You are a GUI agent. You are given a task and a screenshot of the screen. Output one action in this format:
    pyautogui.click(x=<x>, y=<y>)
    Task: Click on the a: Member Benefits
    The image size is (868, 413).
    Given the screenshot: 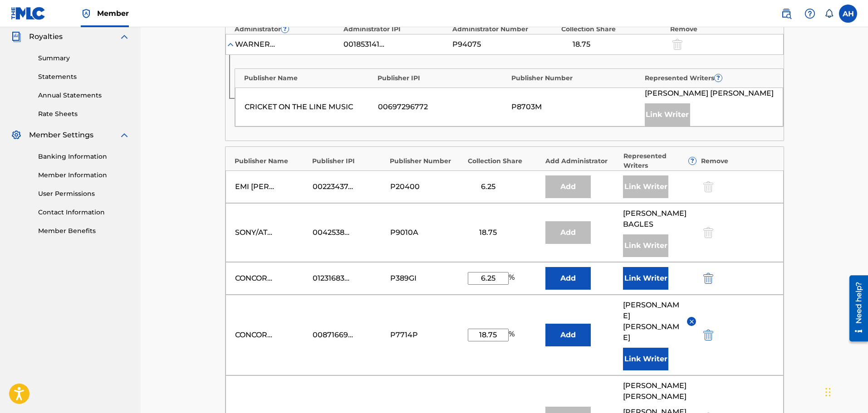 What is the action you would take?
    pyautogui.click(x=84, y=231)
    